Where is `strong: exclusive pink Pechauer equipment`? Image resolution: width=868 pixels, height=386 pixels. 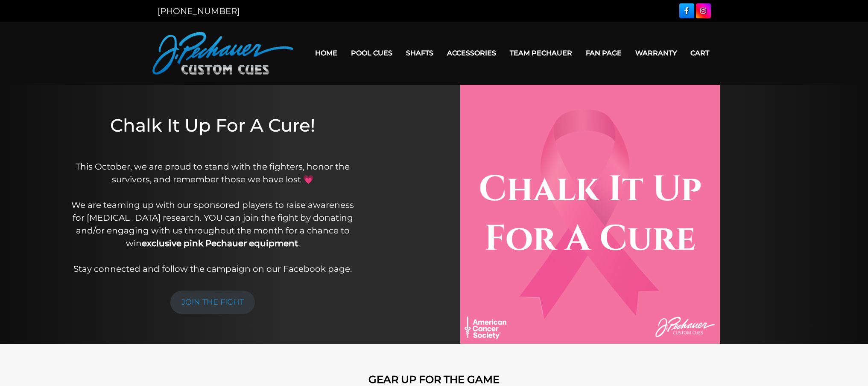 strong: exclusive pink Pechauer equipment is located at coordinates (219, 243).